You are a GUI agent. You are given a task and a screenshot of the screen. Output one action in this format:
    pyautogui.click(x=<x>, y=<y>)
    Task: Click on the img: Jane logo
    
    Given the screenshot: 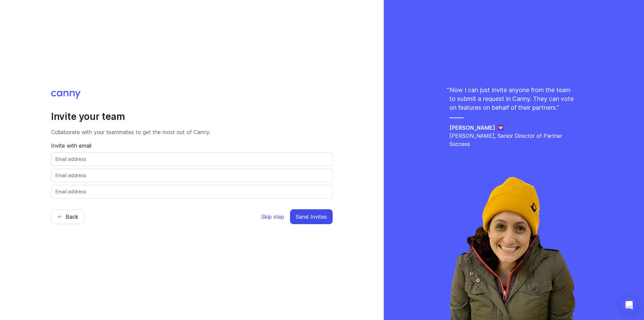 What is the action you would take?
    pyautogui.click(x=501, y=127)
    